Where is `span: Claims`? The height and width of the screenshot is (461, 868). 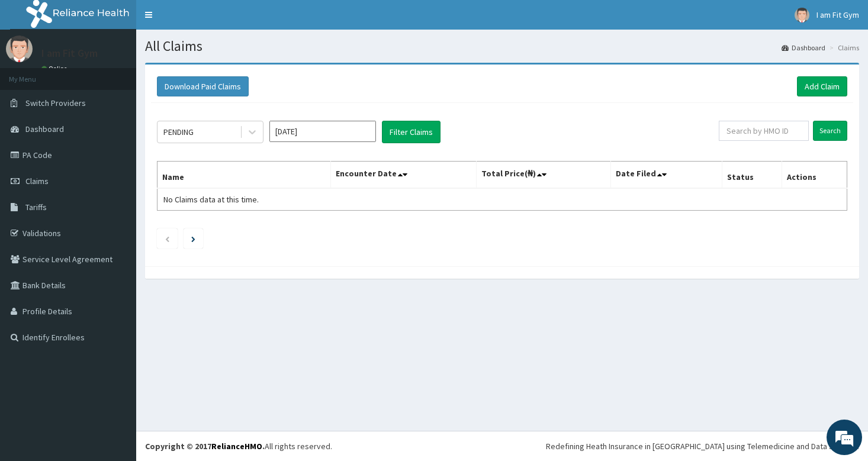 span: Claims is located at coordinates (37, 181).